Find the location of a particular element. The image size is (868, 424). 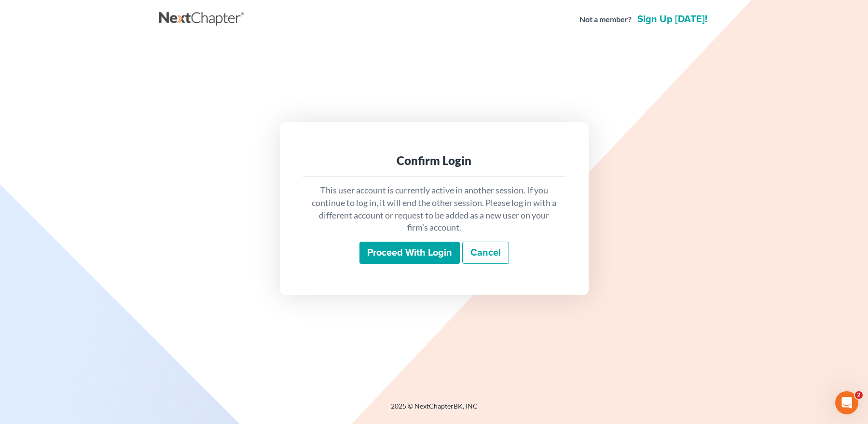

p: This user account is currently active in another session. If you continue to log in, it will end ... is located at coordinates (434, 209).